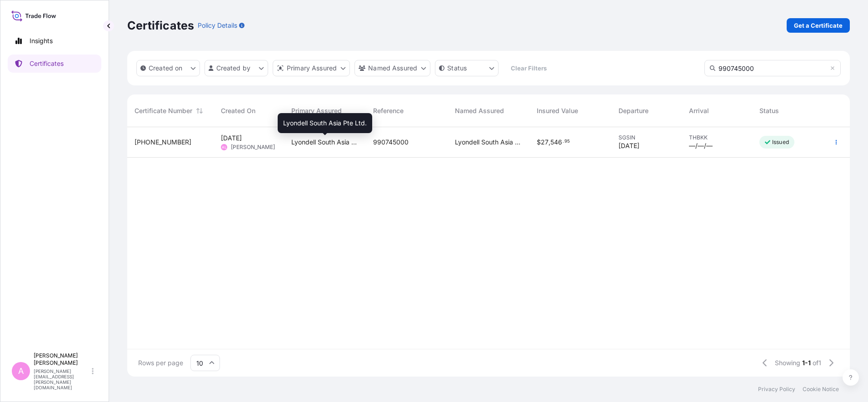 The width and height of the screenshot is (868, 402). What do you see at coordinates (392, 68) in the screenshot?
I see `p: Named Assured` at bounding box center [392, 68].